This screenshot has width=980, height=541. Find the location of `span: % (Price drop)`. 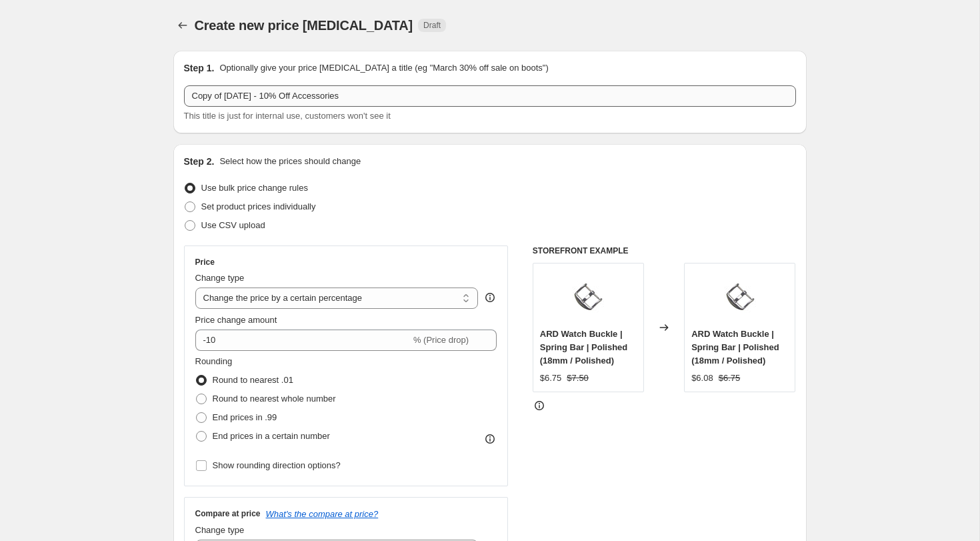

span: % (Price drop) is located at coordinates (441, 339).